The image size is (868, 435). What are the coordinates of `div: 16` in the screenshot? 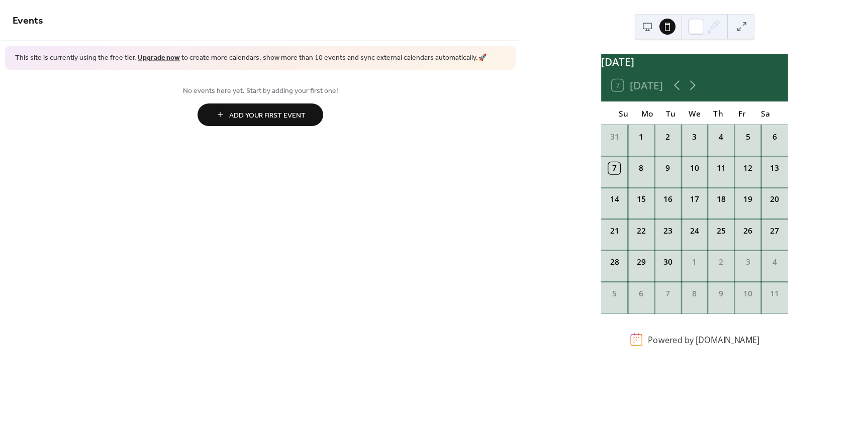 It's located at (667, 199).